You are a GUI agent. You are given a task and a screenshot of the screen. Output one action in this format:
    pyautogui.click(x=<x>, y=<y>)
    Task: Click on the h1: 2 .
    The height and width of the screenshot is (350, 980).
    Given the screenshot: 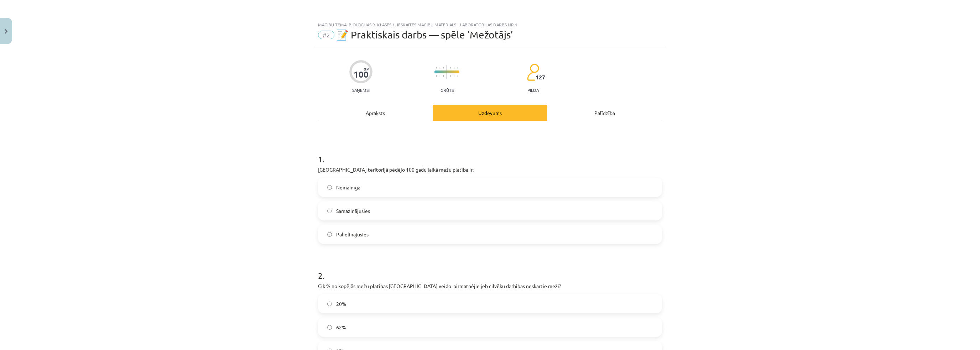 What is the action you would take?
    pyautogui.click(x=490, y=269)
    